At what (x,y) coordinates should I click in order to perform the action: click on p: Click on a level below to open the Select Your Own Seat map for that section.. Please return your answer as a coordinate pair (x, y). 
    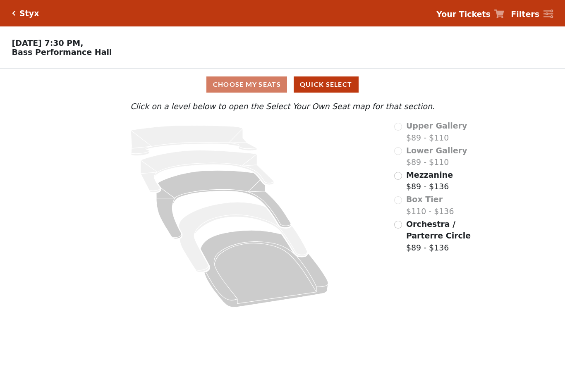
    Looking at the image, I should click on (282, 106).